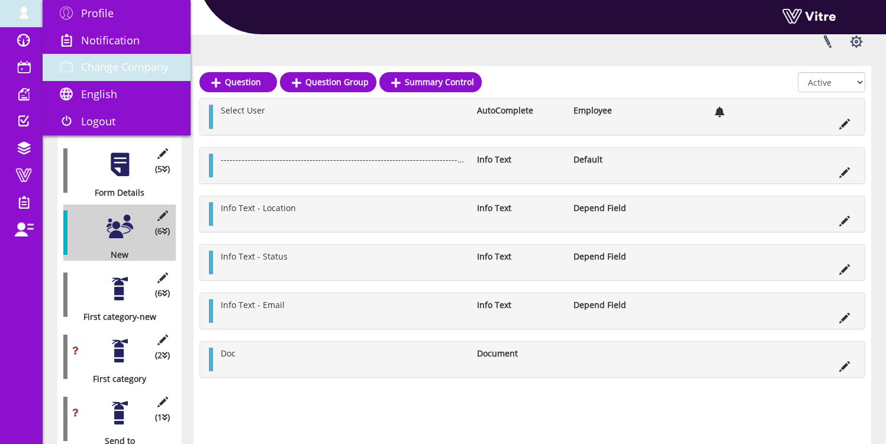 The image size is (886, 444). I want to click on span: -------------------------------------------------------------------------------------------- User..., so click(516, 159).